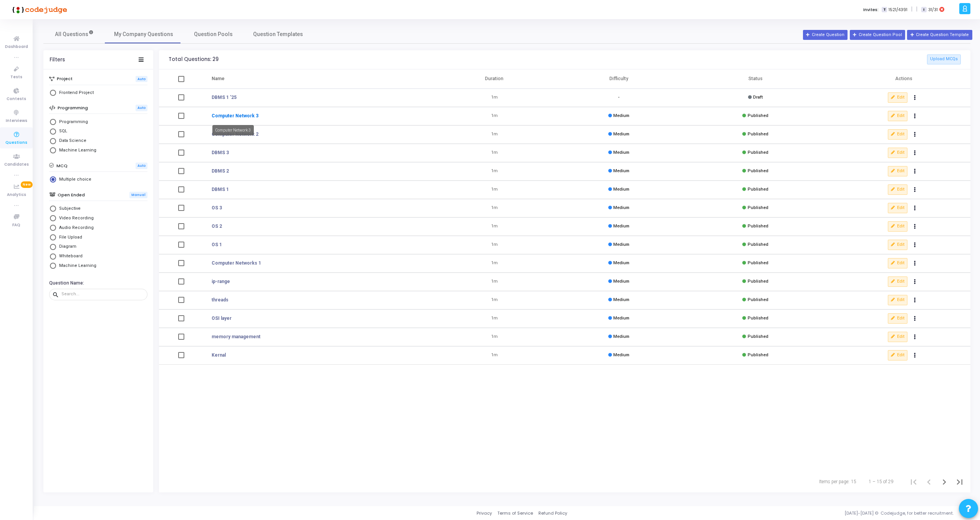 This screenshot has height=520, width=980. I want to click on a: threads, so click(220, 300).